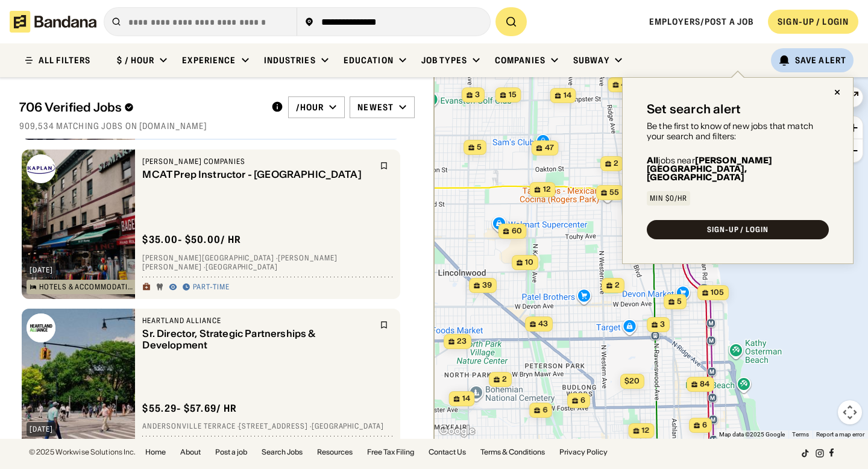  I want to click on div: Newest, so click(376, 108).